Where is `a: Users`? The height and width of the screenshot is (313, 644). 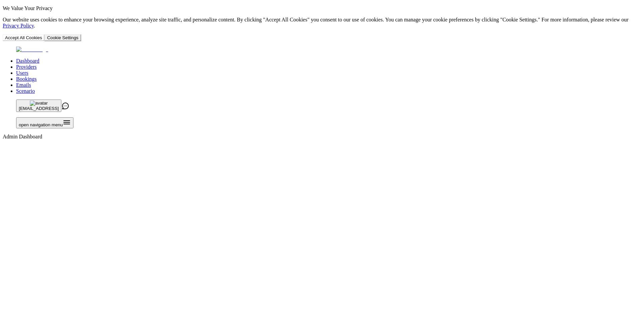
a: Users is located at coordinates (22, 73).